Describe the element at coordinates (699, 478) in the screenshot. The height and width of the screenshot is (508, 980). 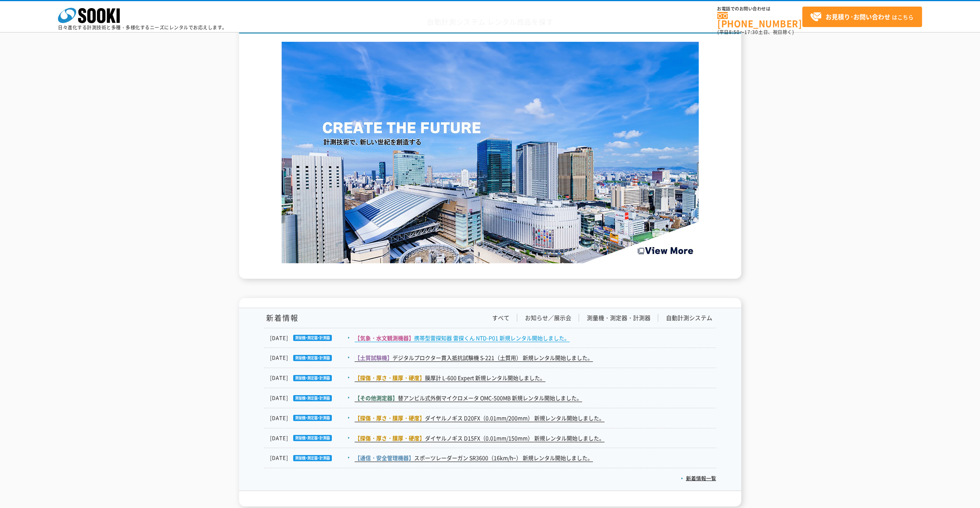
I see `a: 新着情報一覧` at that location.